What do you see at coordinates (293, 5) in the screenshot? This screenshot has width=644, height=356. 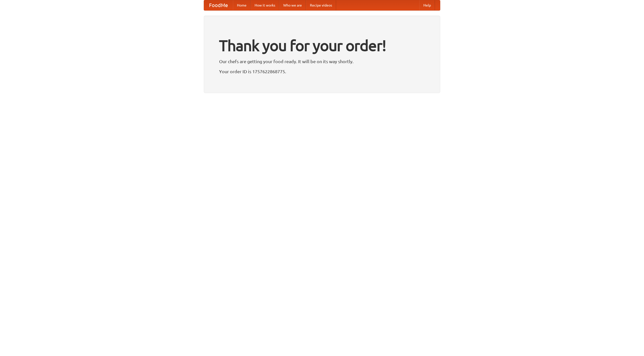 I see `a: Who we are` at bounding box center [293, 5].